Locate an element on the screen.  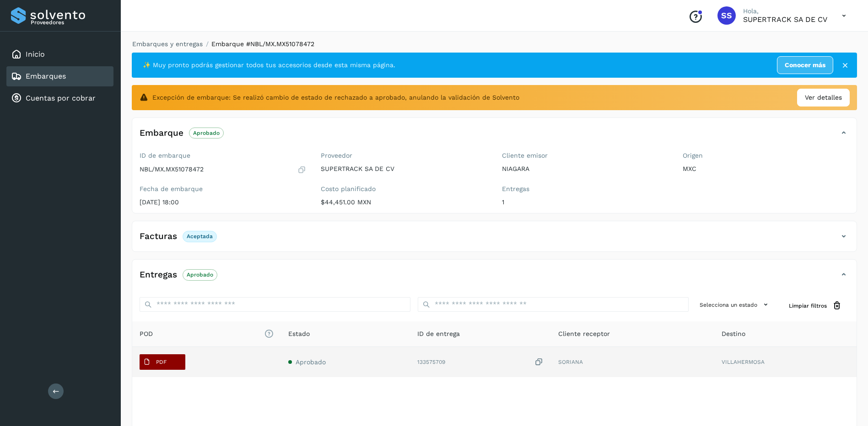
div: Inicio is located at coordinates (60, 54).